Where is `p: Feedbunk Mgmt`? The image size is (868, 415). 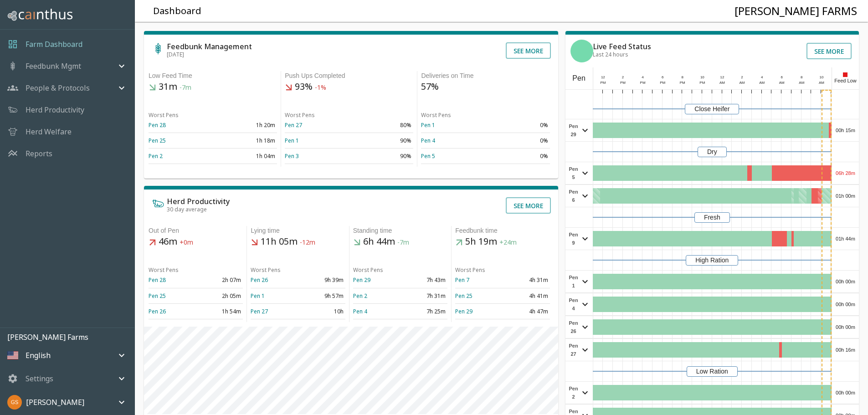
p: Feedbunk Mgmt is located at coordinates (54, 66).